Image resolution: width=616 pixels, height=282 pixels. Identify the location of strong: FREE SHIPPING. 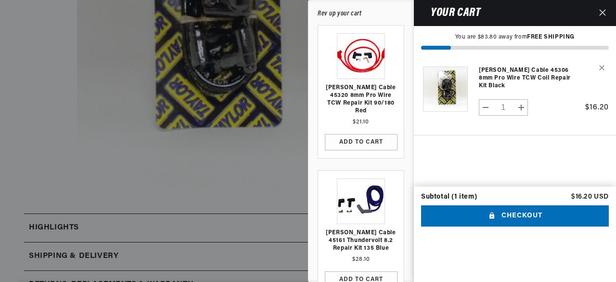
(551, 37).